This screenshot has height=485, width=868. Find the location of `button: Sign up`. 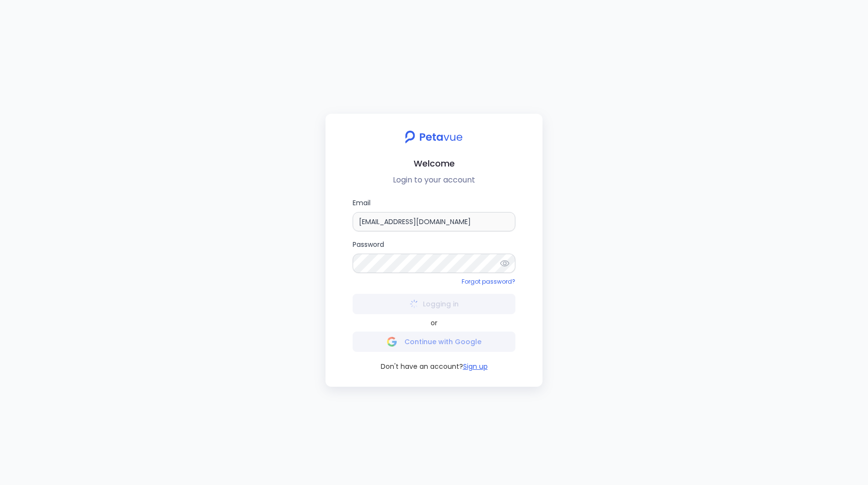

button: Sign up is located at coordinates (476, 366).